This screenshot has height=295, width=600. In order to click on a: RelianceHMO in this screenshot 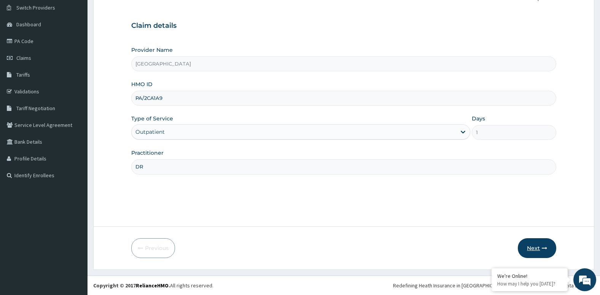, I will do `click(152, 285)`.